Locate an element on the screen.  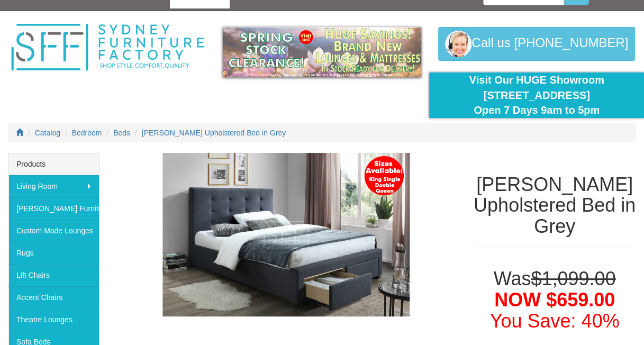
del: $1,099.00 is located at coordinates (573, 279).